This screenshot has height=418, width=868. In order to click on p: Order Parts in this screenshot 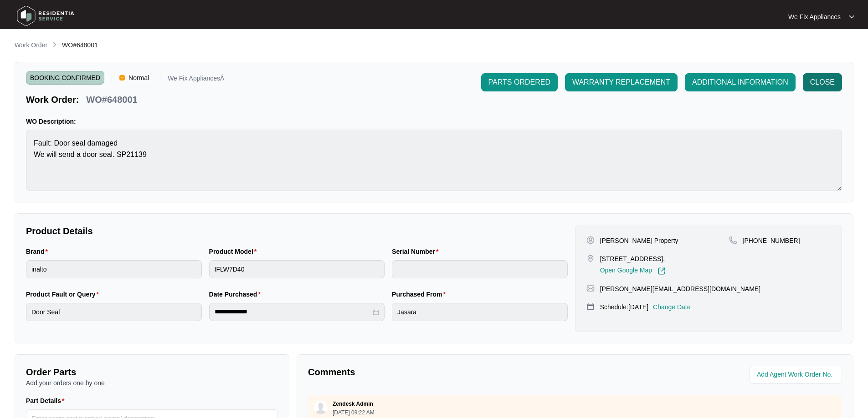, I will do `click(152, 372)`.